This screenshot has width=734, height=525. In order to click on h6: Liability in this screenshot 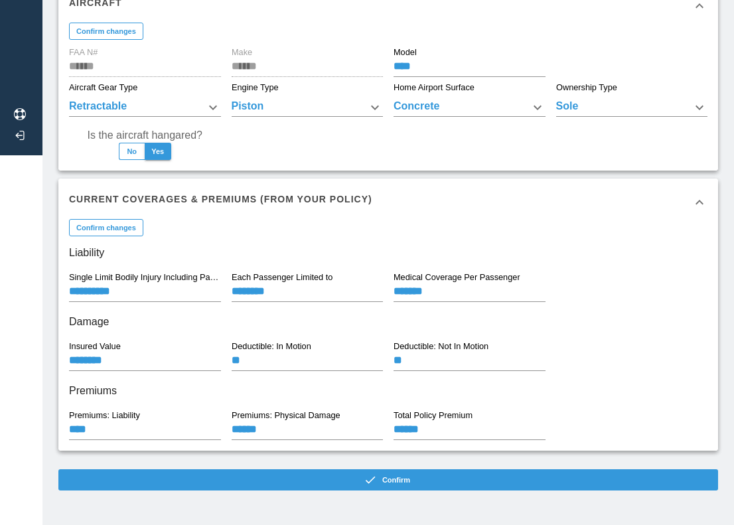, I will do `click(388, 253)`.